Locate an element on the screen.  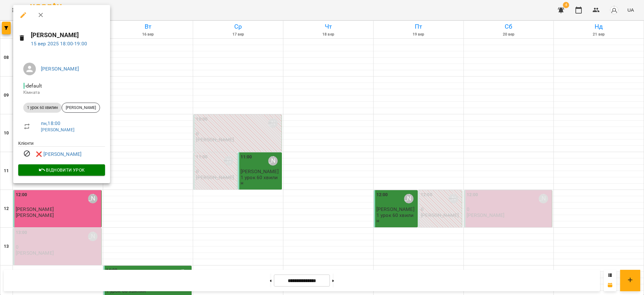
svg: Візит скасовано is located at coordinates (27, 153).